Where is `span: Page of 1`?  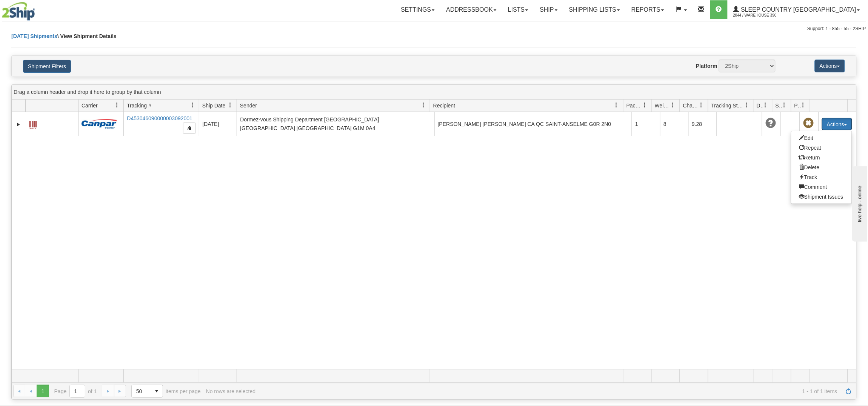
span: Page of 1 is located at coordinates (76, 391).